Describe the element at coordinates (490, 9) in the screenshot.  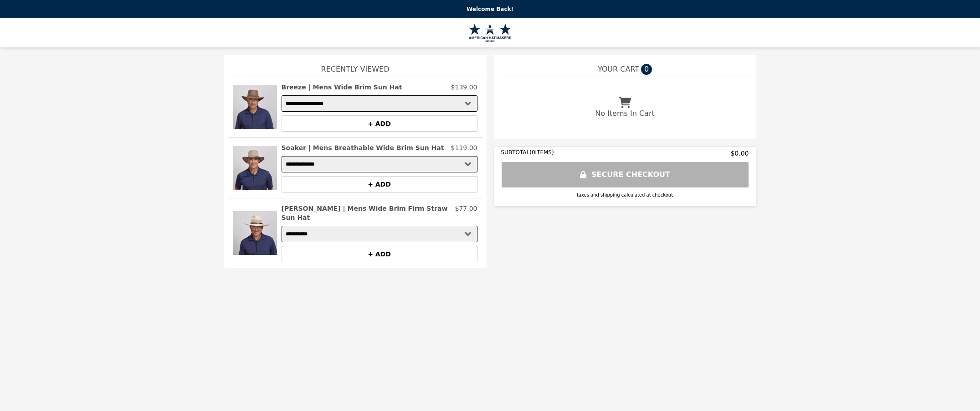
I see `p: Welcome Back!` at that location.